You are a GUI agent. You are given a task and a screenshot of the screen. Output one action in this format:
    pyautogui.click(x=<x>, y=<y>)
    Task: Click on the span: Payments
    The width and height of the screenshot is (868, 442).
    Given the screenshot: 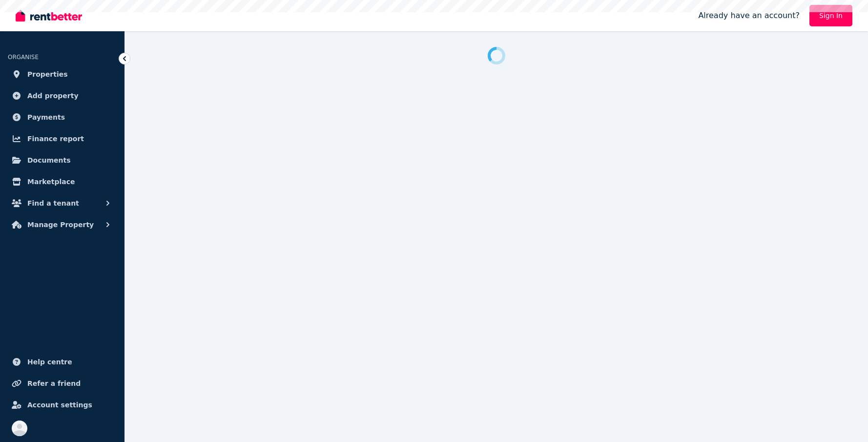 What is the action you would take?
    pyautogui.click(x=46, y=117)
    